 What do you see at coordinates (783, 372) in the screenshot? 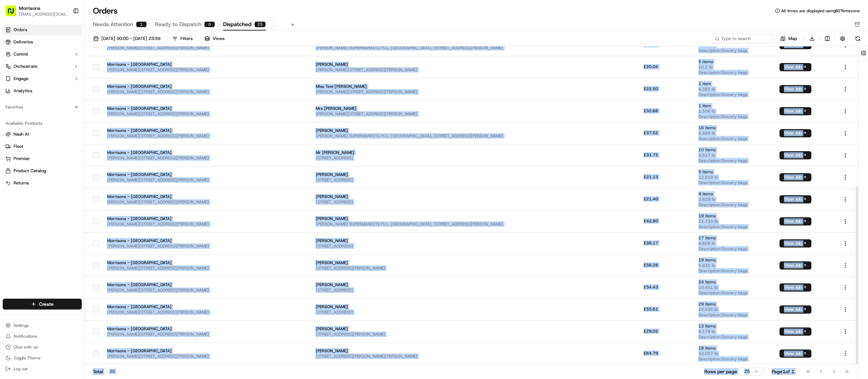
I see `div: Page 1 of 1` at bounding box center [783, 372].